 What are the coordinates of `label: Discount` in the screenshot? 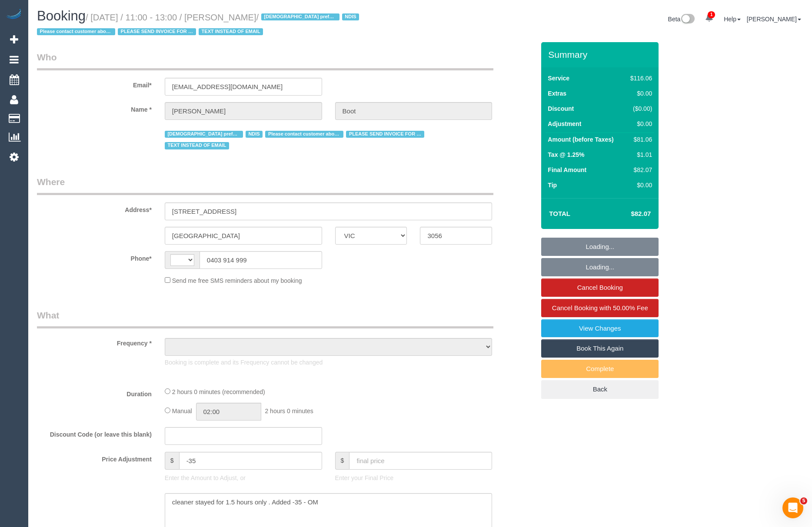 It's located at (561, 109).